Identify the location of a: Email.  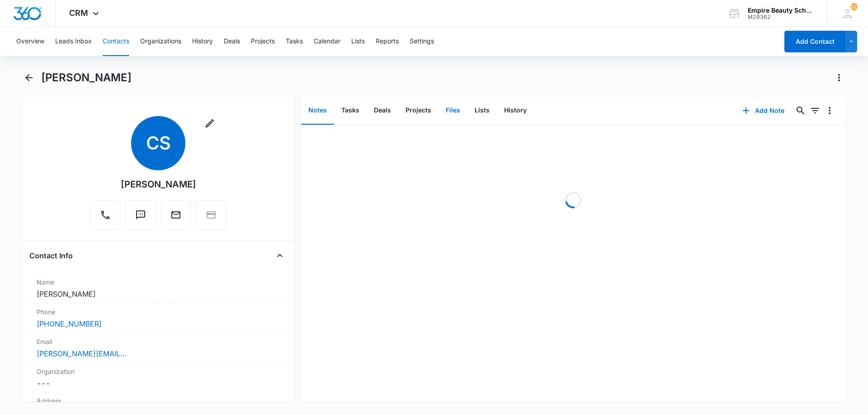
(176, 218).